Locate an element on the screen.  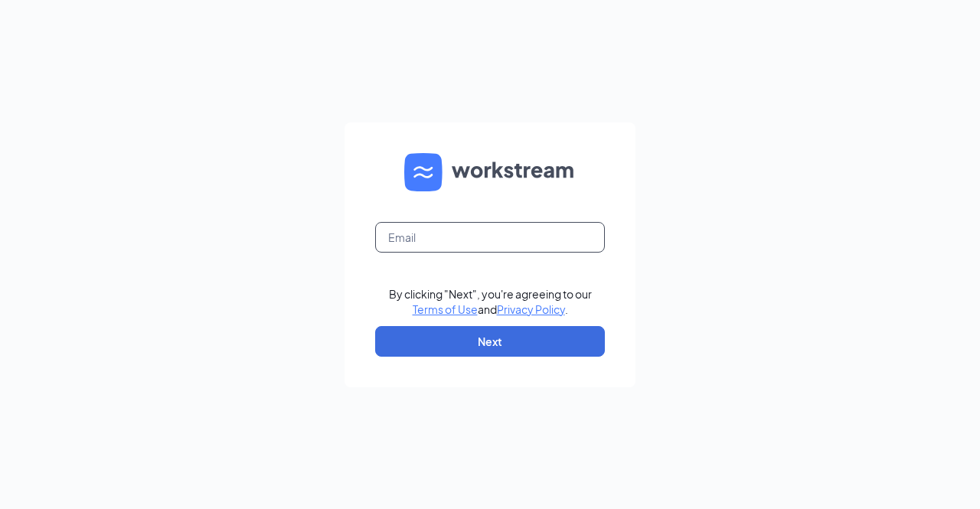
img: WS logo and Workstream text is located at coordinates (490, 172).